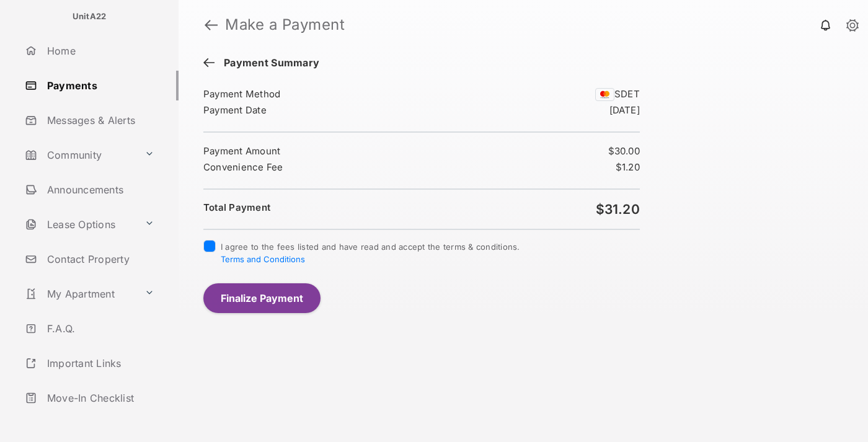 This screenshot has height=442, width=868. I want to click on a: Lease Options, so click(79, 225).